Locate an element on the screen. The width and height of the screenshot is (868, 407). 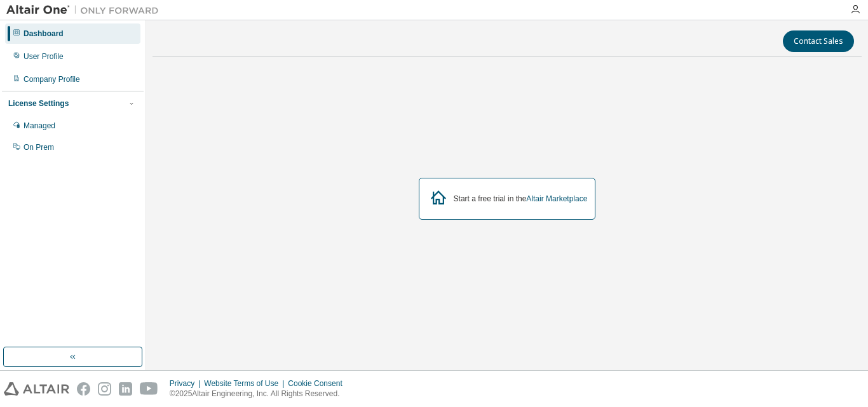
img: youtube.svg is located at coordinates (149, 389).